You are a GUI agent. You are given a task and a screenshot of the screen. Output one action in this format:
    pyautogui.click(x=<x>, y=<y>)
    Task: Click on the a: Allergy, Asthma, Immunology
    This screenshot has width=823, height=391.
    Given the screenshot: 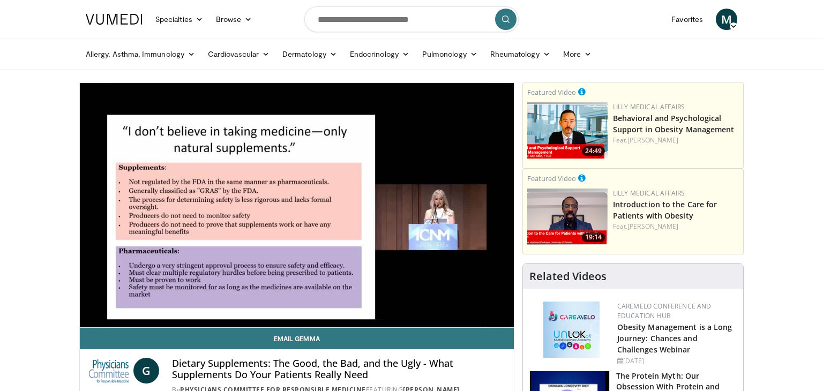 What is the action you would take?
    pyautogui.click(x=140, y=54)
    